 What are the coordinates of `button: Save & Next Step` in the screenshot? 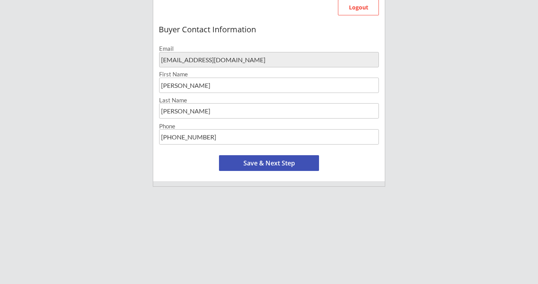 It's located at (269, 163).